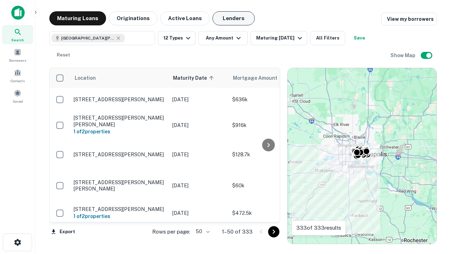  I want to click on p: $916k, so click(268, 125).